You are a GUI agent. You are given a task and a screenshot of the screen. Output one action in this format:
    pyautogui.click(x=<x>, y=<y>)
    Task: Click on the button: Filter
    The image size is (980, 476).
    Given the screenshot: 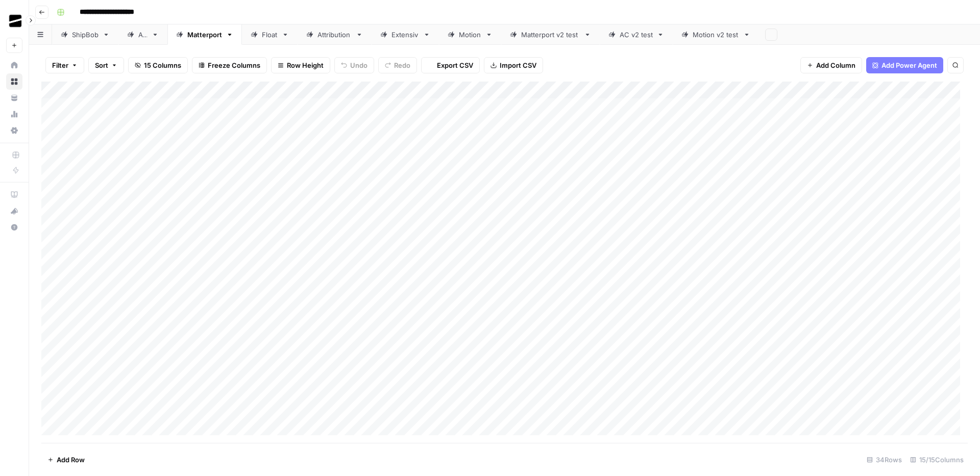 What is the action you would take?
    pyautogui.click(x=65, y=66)
    